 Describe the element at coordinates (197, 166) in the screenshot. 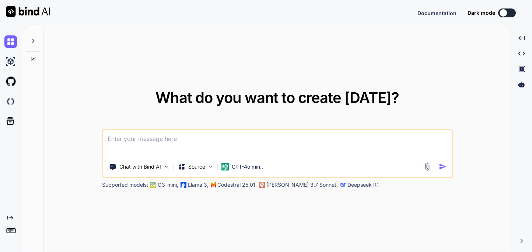

I see `p: Source` at that location.